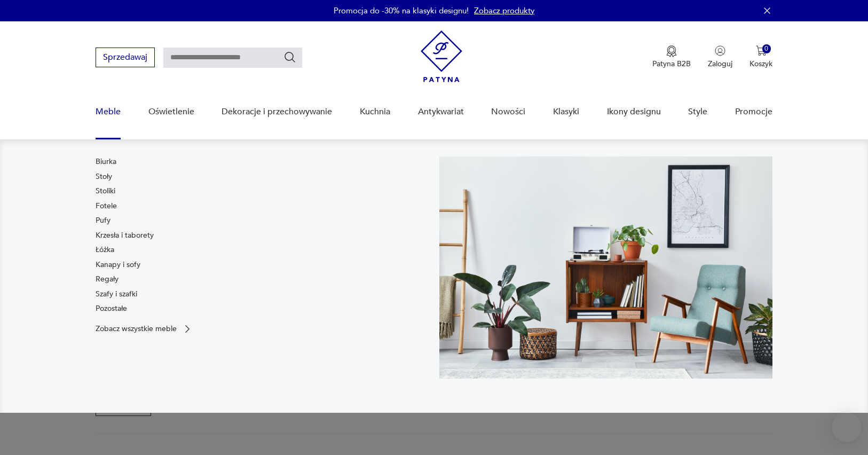  I want to click on img: Ikonka użytkownika, so click(721, 51).